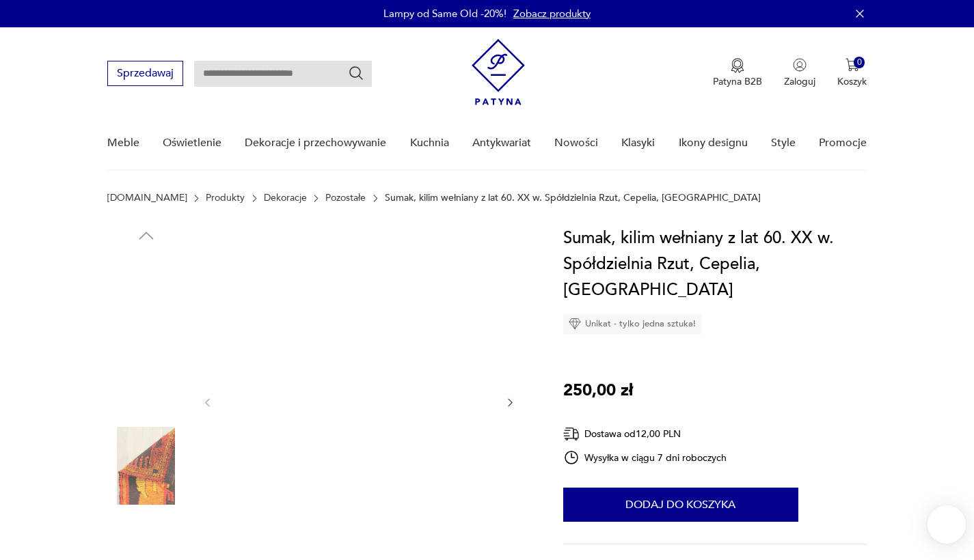 This screenshot has width=974, height=560. What do you see at coordinates (852, 73) in the screenshot?
I see `button: 0Koszyk` at bounding box center [852, 73].